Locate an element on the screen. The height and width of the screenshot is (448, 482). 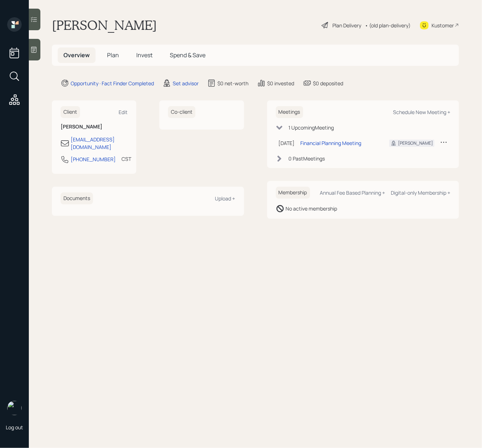
div: 1 Upcoming Meeting is located at coordinates (312, 128).